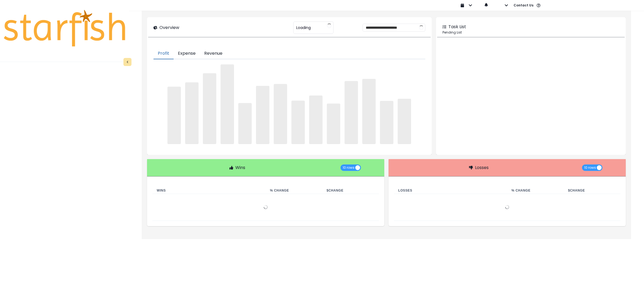 This screenshot has height=308, width=644. I want to click on p: Overview, so click(169, 27).